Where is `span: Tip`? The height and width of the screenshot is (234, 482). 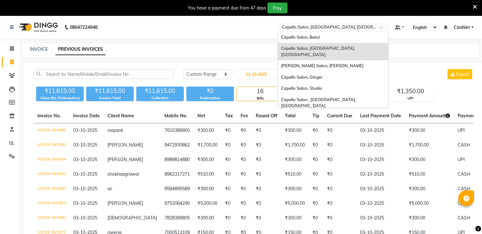
span: Tip is located at coordinates (316, 116).